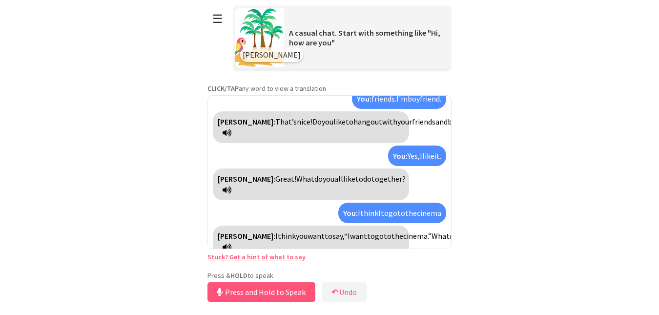 The width and height of the screenshot is (659, 315). I want to click on span: cinema.”, so click(417, 236).